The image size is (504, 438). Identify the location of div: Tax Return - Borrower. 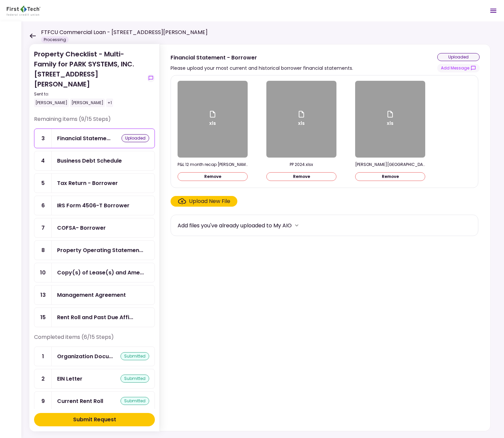
(87, 183).